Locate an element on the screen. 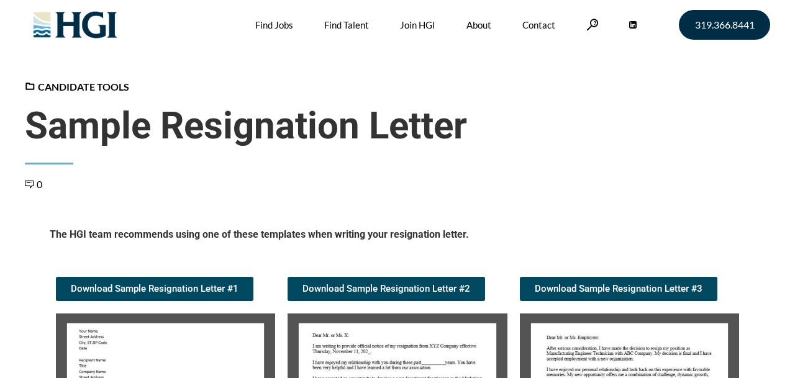 The image size is (795, 378). a: 319.366.8441 is located at coordinates (725, 25).